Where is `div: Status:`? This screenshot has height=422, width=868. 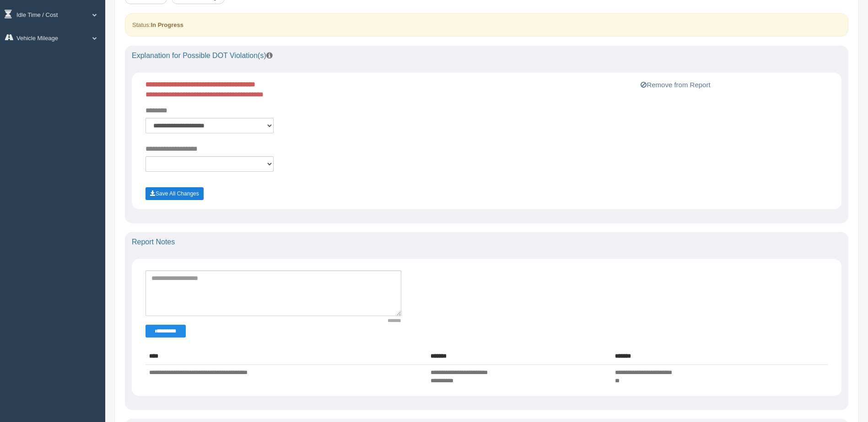 div: Status: is located at coordinates (486, 25).